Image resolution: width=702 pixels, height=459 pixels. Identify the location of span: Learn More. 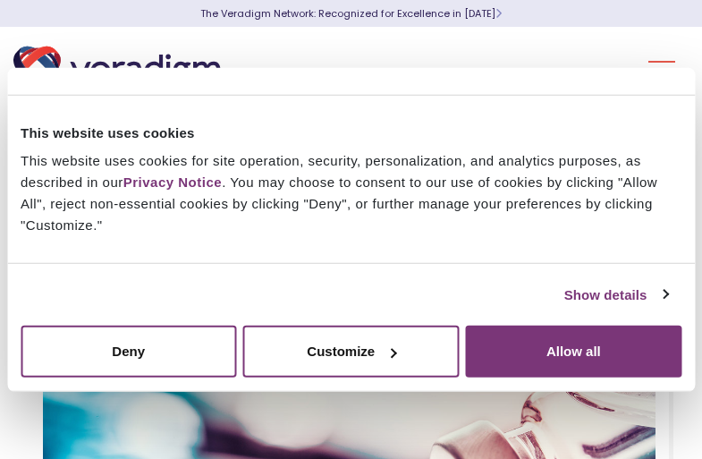
(498, 13).